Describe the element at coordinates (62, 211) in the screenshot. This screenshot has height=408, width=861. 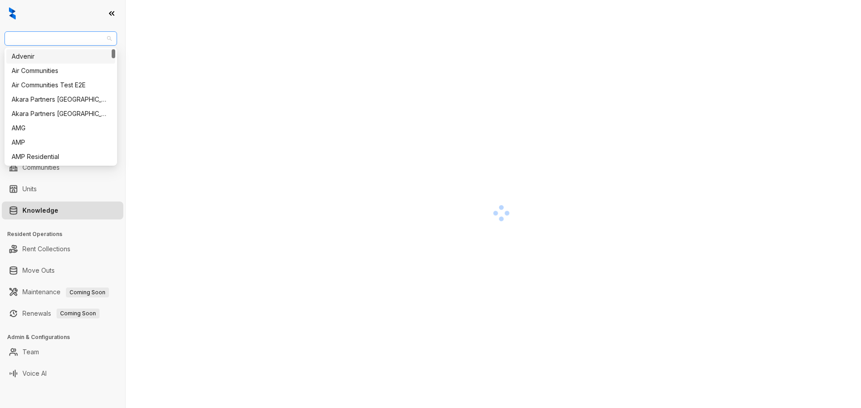
I see `li: Knowledge` at that location.